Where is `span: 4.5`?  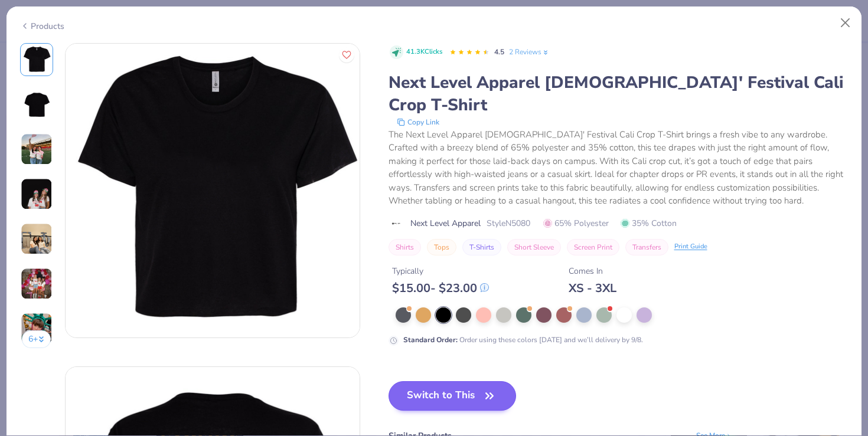
span: 4.5 is located at coordinates (499, 52).